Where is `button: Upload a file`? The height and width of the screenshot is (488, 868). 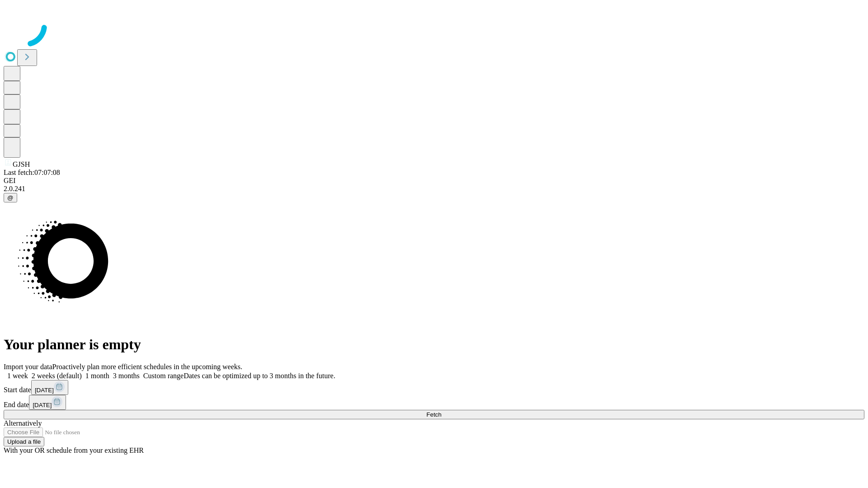
button: Upload a file is located at coordinates (24, 441).